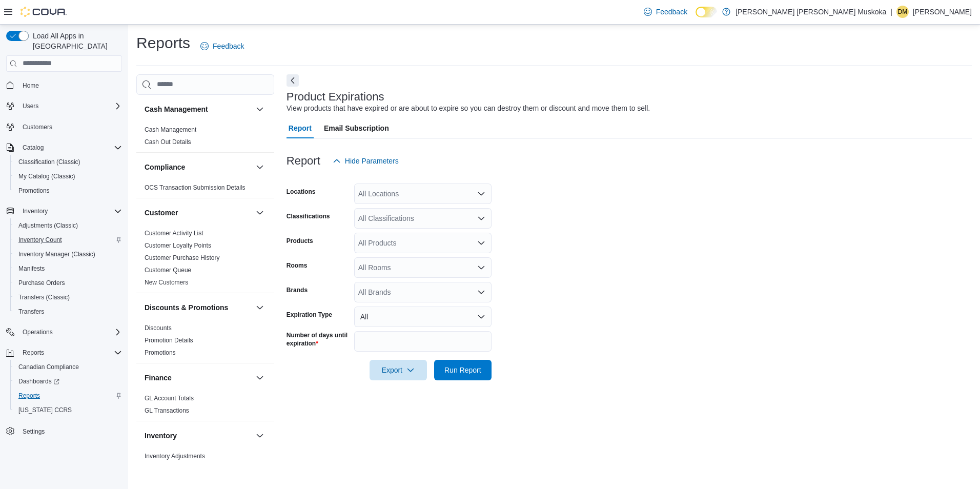 The width and height of the screenshot is (980, 489). I want to click on div: Finance, so click(205, 406).